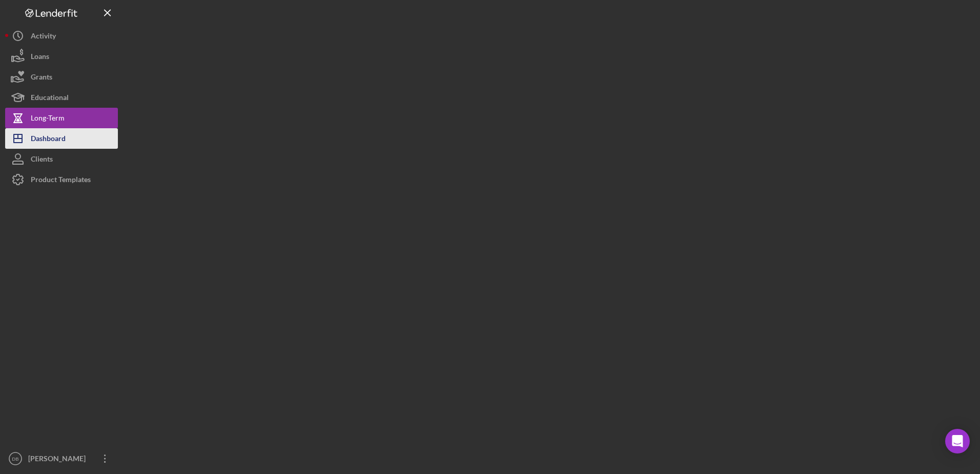  What do you see at coordinates (61, 77) in the screenshot?
I see `a: Grants` at bounding box center [61, 77].